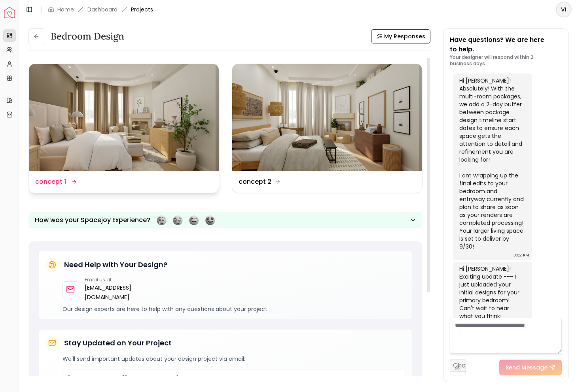  Describe the element at coordinates (401, 37) in the screenshot. I see `button: My Responses` at that location.